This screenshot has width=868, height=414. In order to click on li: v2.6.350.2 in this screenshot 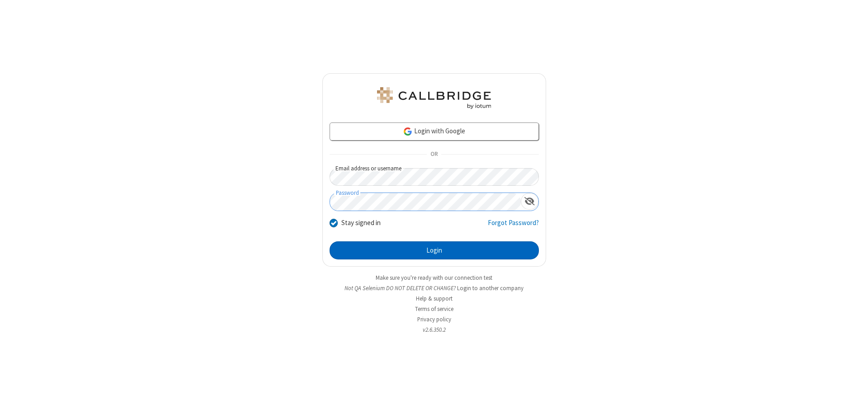, I will do `click(434, 329)`.